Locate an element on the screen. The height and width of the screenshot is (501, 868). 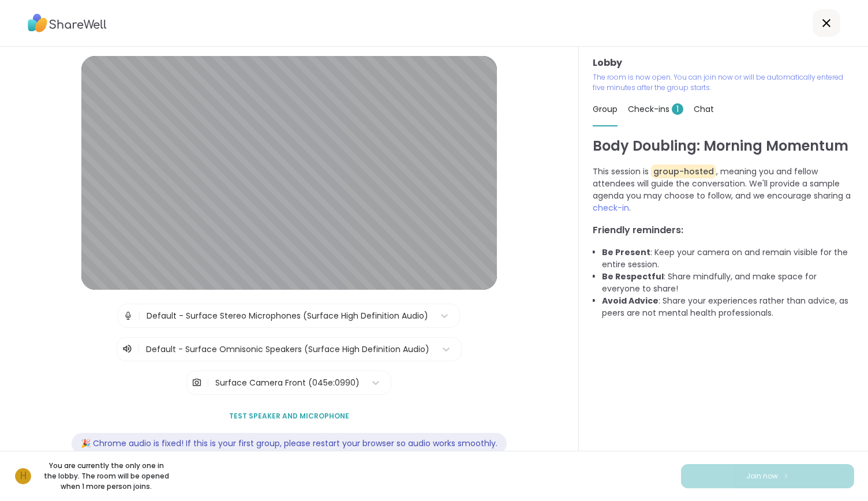
img: Camera is located at coordinates (197, 382).